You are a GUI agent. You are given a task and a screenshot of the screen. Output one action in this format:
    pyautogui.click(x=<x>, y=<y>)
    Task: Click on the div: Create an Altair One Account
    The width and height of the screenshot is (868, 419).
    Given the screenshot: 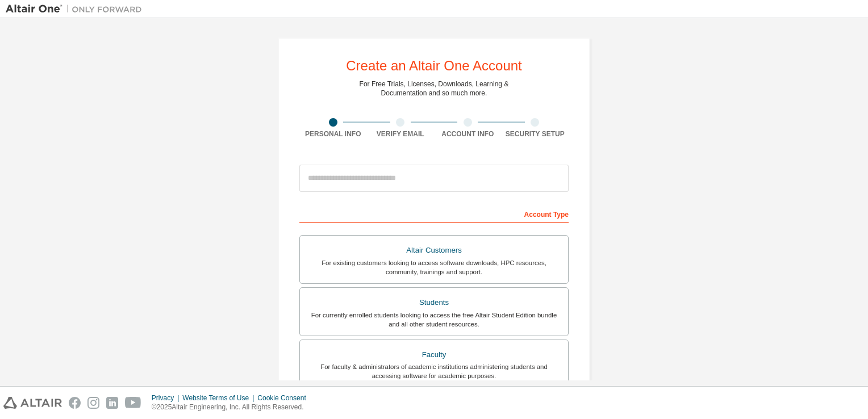 What is the action you would take?
    pyautogui.click(x=434, y=66)
    